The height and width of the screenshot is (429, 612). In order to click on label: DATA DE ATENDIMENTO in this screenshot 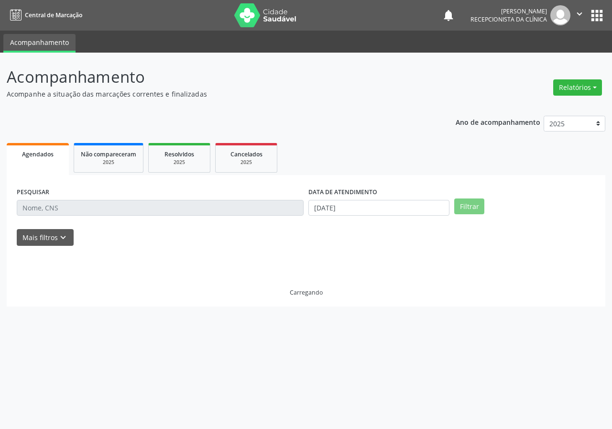, I will do `click(343, 192)`.